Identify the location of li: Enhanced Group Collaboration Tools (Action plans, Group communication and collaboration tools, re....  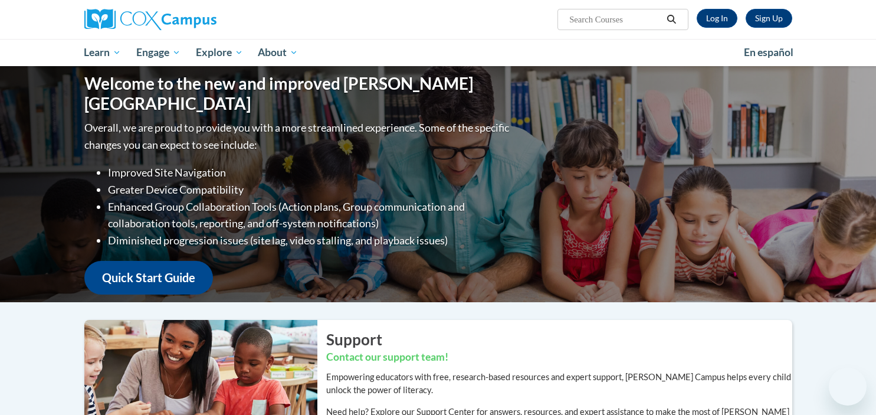
(310, 215).